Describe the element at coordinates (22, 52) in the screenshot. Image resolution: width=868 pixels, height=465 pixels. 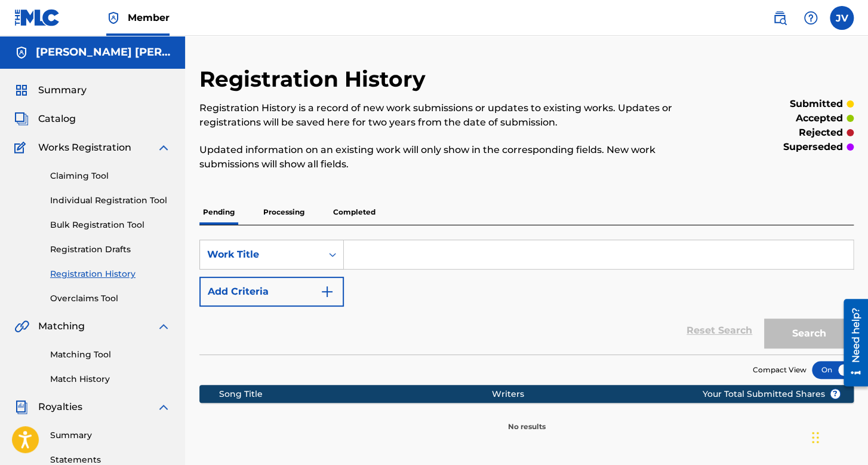
I see `img: Accounts` at that location.